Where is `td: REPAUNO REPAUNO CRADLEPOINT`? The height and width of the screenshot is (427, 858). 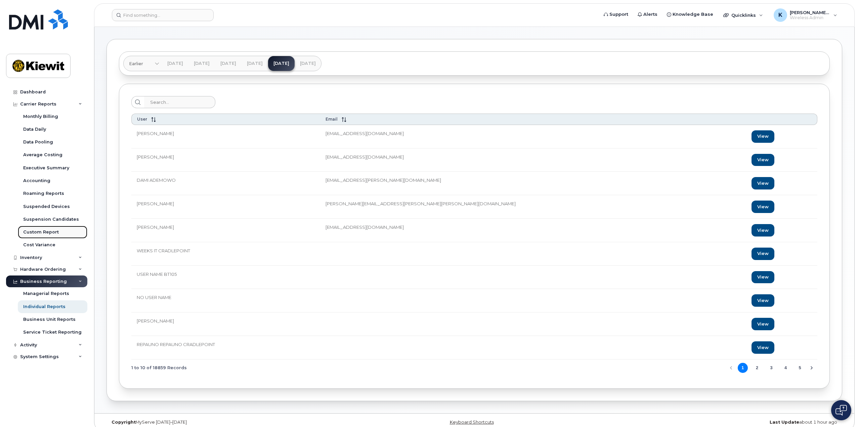 td: REPAUNO REPAUNO CRADLEPOINT is located at coordinates (226, 348).